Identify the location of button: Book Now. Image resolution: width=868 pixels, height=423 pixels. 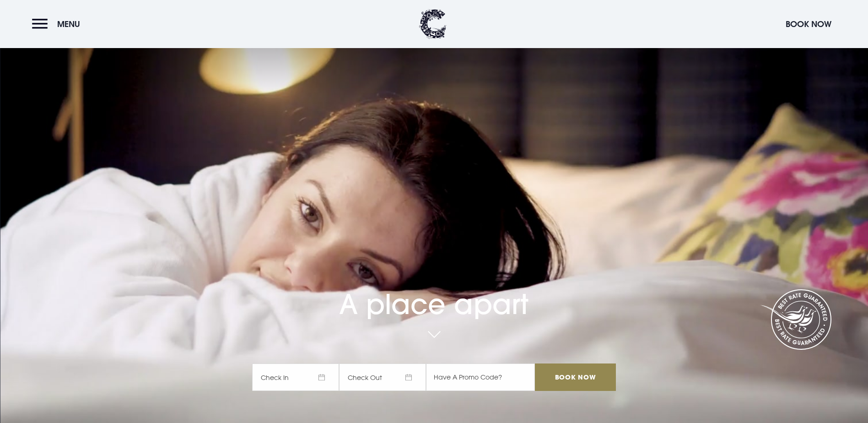
(809, 24).